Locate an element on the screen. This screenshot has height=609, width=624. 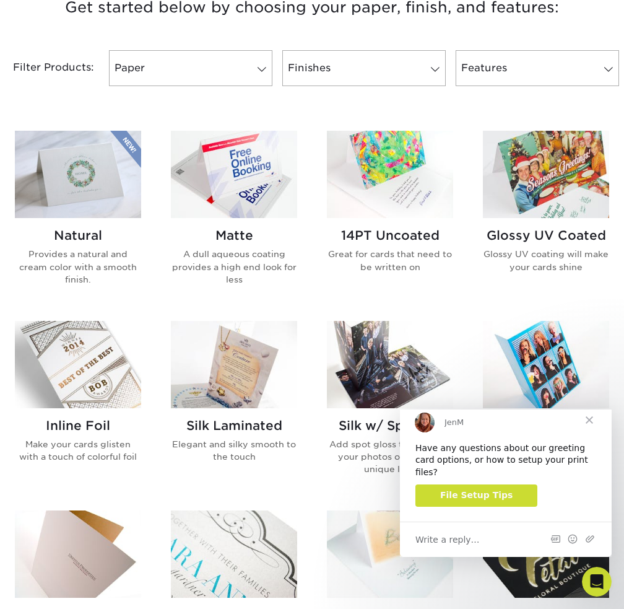
a: Finishes is located at coordinates (364, 68).